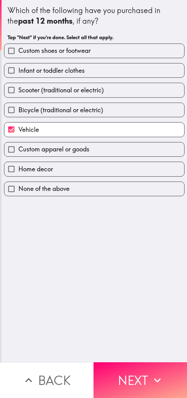 This screenshot has width=187, height=398. Describe the element at coordinates (140, 380) in the screenshot. I see `button: Next` at that location.